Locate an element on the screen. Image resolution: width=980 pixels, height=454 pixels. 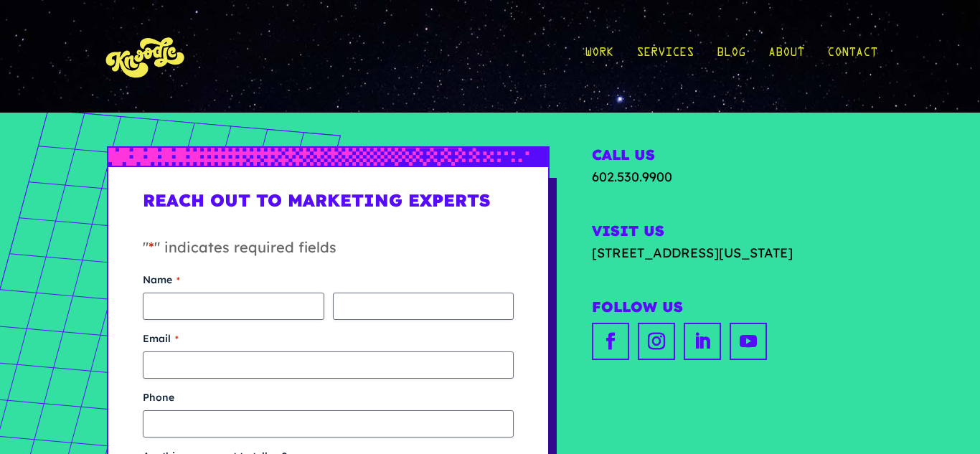
a: Services is located at coordinates (665, 56).